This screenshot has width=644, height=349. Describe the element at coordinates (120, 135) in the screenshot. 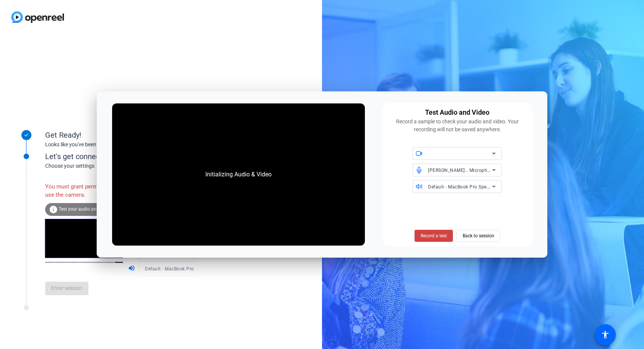

I see `div: Get Ready!` at that location.